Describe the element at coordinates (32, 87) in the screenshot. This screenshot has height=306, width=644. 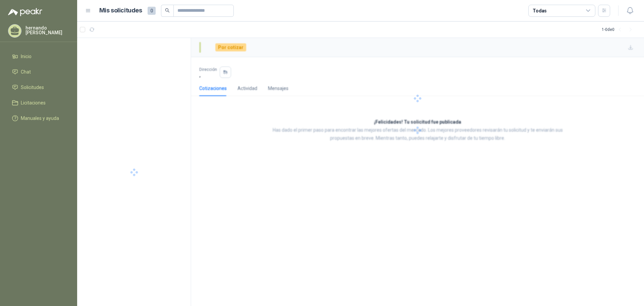
I see `span: Solicitudes` at that location.